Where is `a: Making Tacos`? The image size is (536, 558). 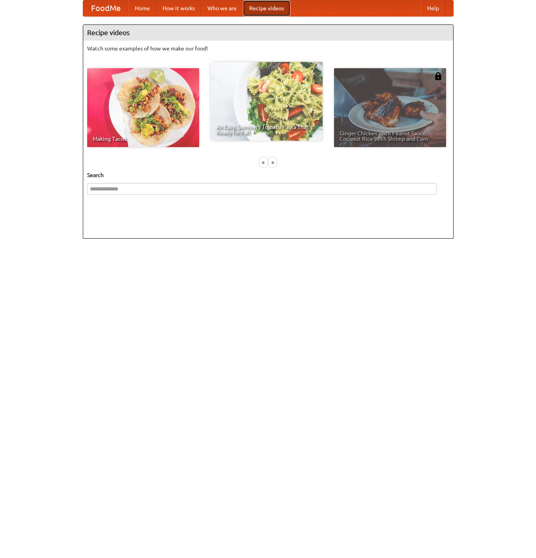
a: Making Tacos is located at coordinates (143, 108).